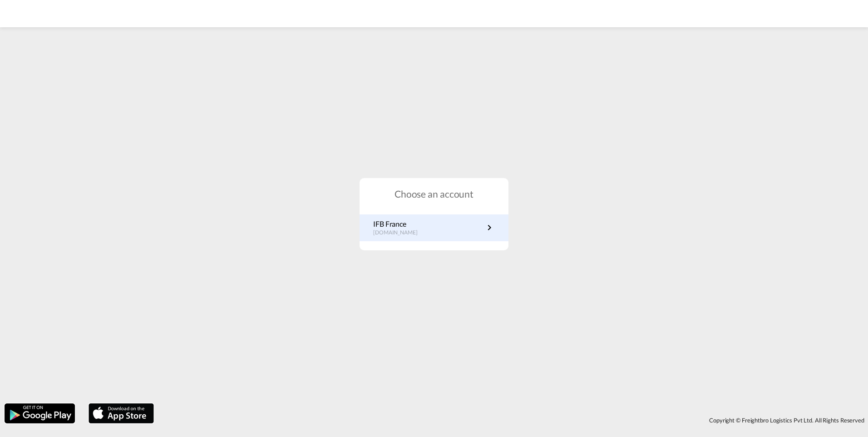 This screenshot has width=868, height=437. What do you see at coordinates (400, 224) in the screenshot?
I see `p: IFB France` at bounding box center [400, 224].